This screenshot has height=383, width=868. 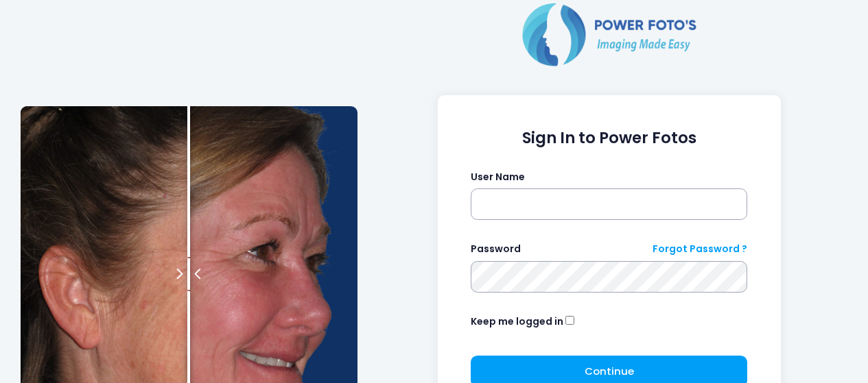 I want to click on a: Forgot Password ?, so click(x=700, y=249).